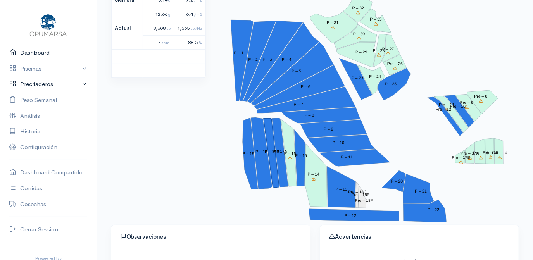 Image resolution: width=533 pixels, height=260 pixels. Describe the element at coordinates (309, 116) in the screenshot. I see `tspan: P – 8` at that location.